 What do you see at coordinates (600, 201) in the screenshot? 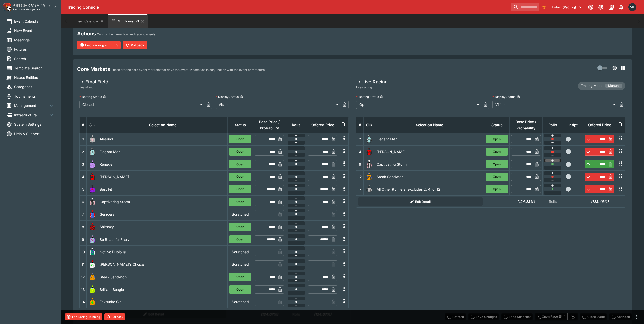
I see `h6: (128.46%)` at bounding box center [600, 201].